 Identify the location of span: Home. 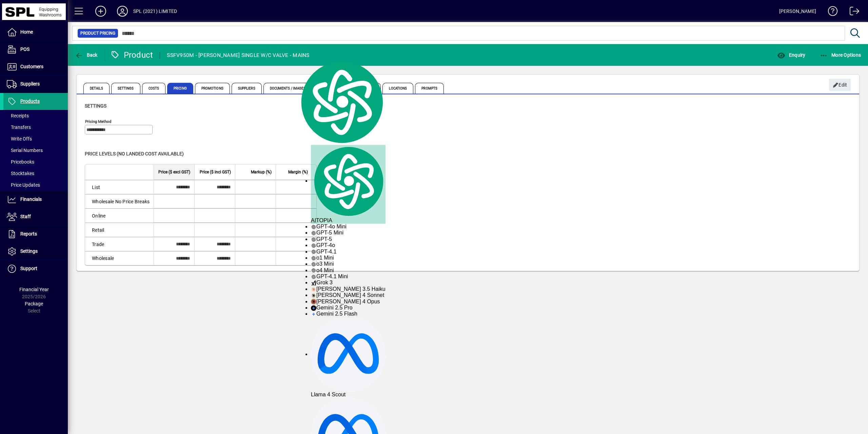
(27, 32).